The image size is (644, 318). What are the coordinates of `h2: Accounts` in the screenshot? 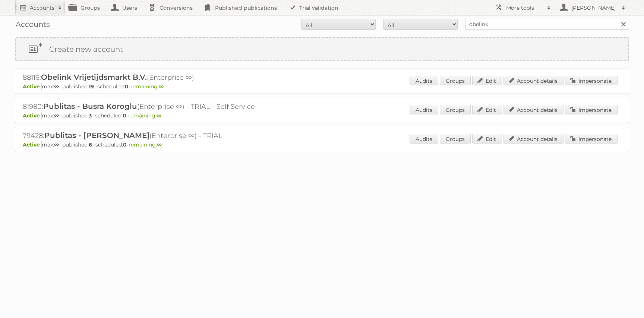 It's located at (42, 8).